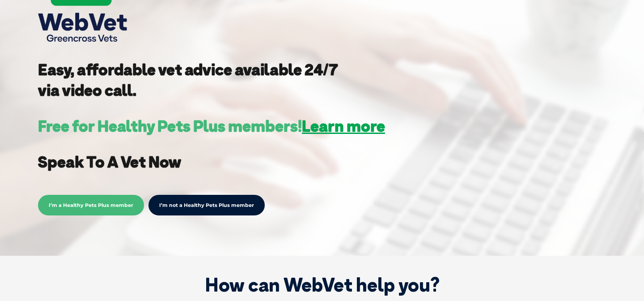  Describe the element at coordinates (91, 204) in the screenshot. I see `a: I’m a Healthy Pets Plus member` at that location.